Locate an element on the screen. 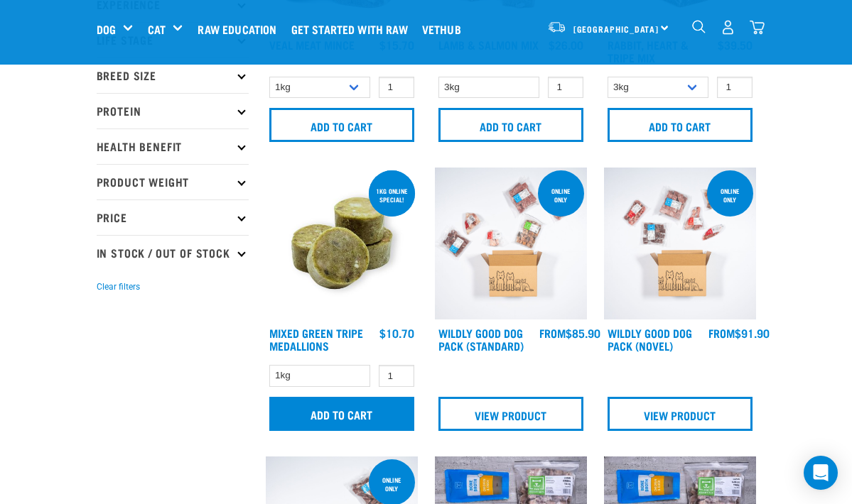  a: Vethub is located at coordinates (445, 29).